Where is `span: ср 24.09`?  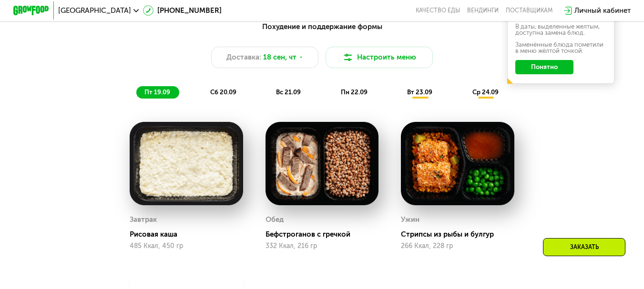
span: ср 24.09 is located at coordinates (485, 92).